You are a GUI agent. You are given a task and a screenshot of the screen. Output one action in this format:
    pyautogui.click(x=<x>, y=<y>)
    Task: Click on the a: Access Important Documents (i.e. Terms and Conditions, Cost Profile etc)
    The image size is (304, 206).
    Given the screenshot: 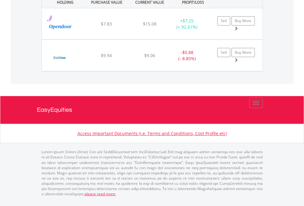 What is the action you would take?
    pyautogui.click(x=152, y=133)
    